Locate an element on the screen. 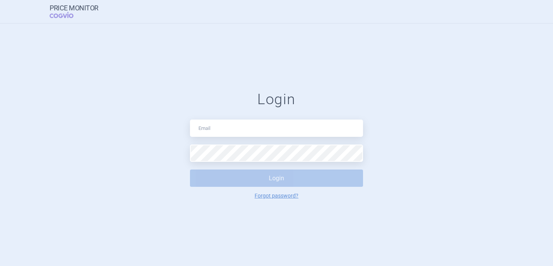 The height and width of the screenshot is (266, 553). h1: Login is located at coordinates (277, 100).